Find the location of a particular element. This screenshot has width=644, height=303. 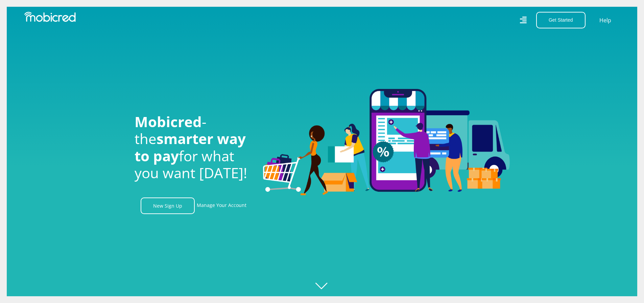

img: Welcome to Mobicred is located at coordinates (386, 143).